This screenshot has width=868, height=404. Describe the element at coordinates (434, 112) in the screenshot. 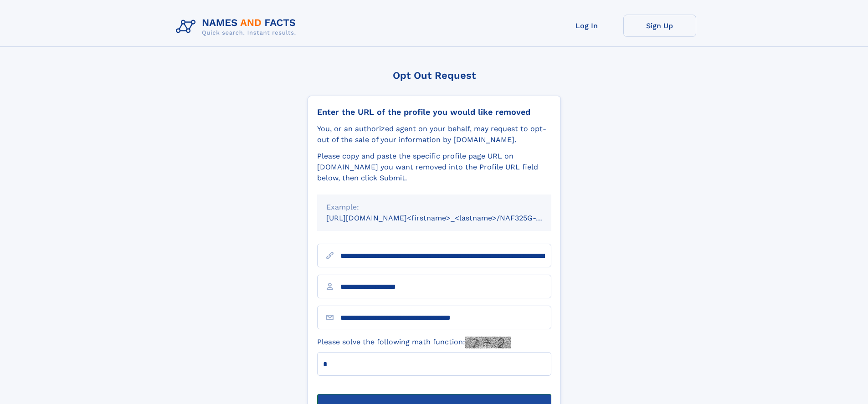

I see `div: Enter the URL of the profile you would like removed` at that location.